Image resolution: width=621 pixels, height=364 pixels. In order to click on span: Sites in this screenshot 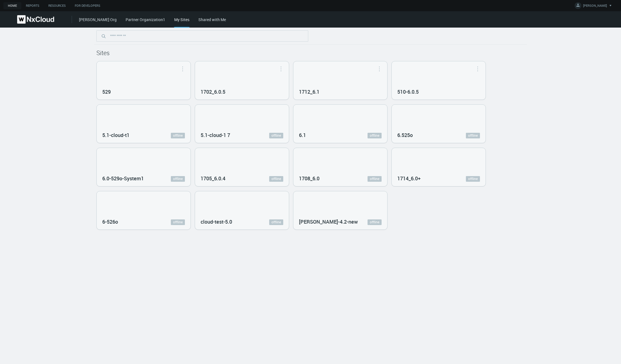, I will do `click(103, 53)`.